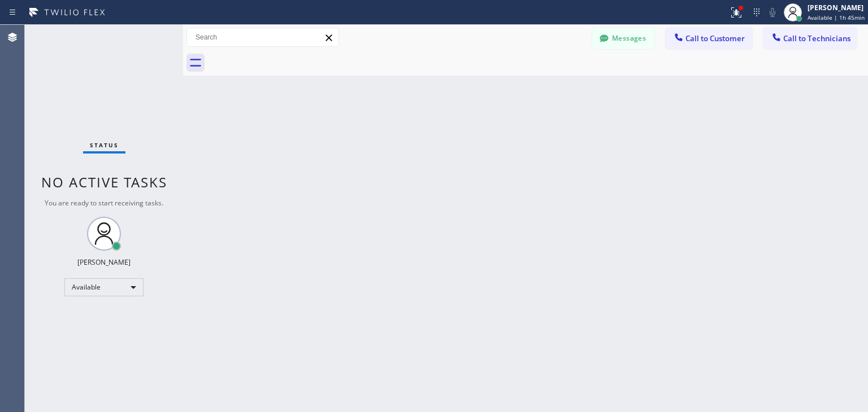 Image resolution: width=868 pixels, height=412 pixels. I want to click on button: Call to Customer, so click(709, 38).